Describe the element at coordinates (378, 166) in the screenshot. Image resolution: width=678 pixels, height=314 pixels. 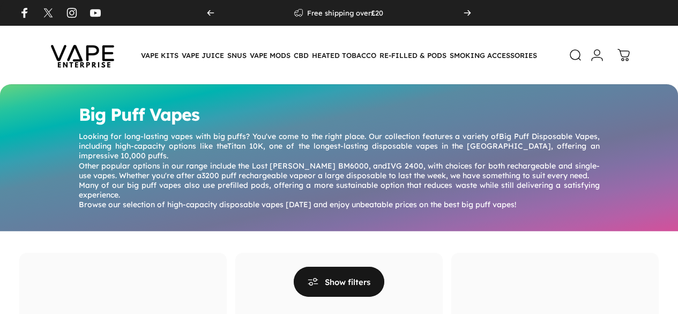
I see `span: , and` at that location.